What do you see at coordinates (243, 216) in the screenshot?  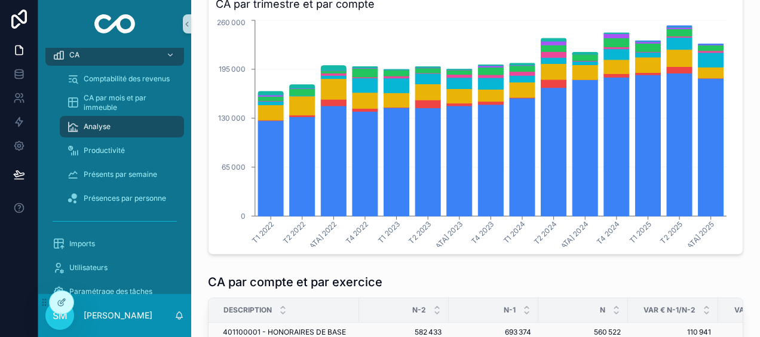 I see `tspan: 0` at bounding box center [243, 216].